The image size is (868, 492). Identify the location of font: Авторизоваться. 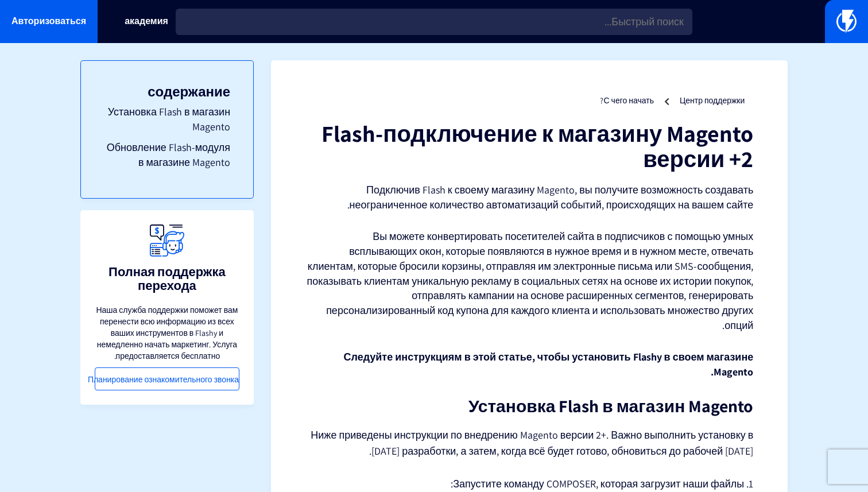
(49, 21).